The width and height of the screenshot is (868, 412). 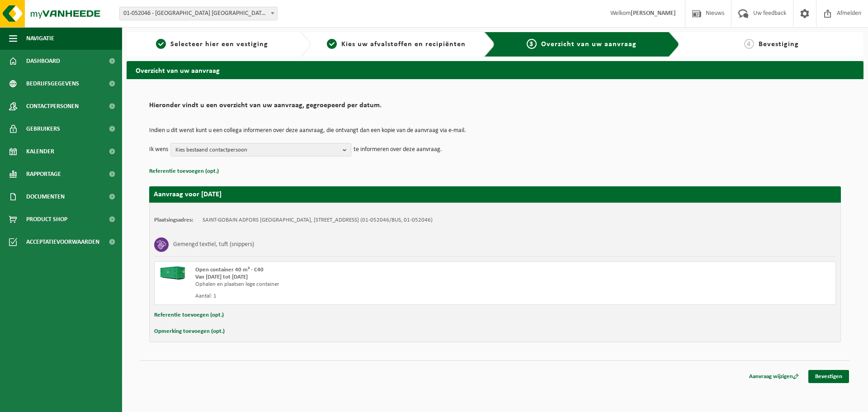 I want to click on span: Documenten, so click(x=45, y=197).